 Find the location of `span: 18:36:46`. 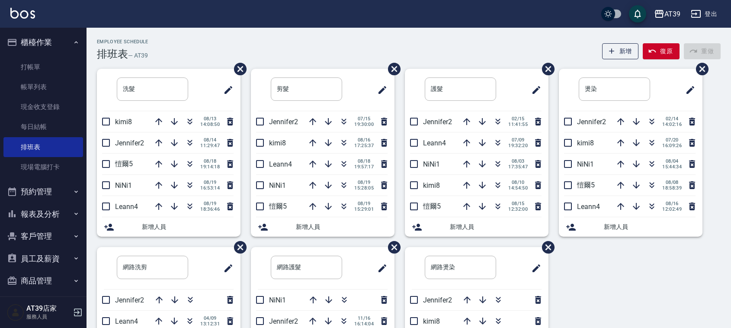

span: 18:36:46 is located at coordinates (210, 209).